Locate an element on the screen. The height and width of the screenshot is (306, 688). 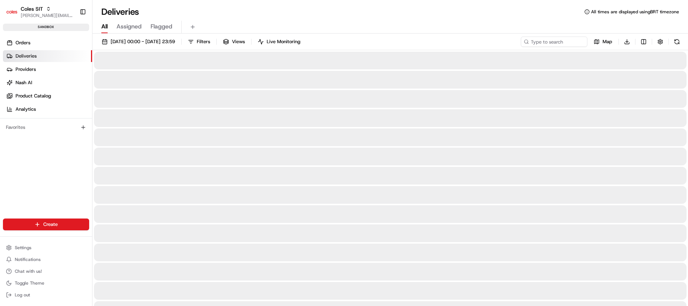
a: Providers is located at coordinates (47, 69).